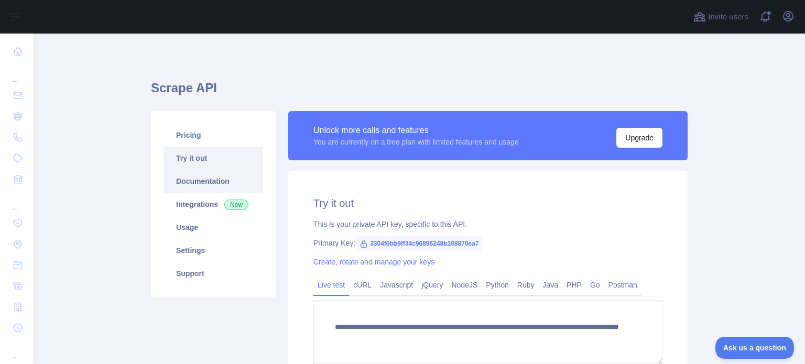 This screenshot has height=364, width=805. I want to click on a: Go, so click(594, 285).